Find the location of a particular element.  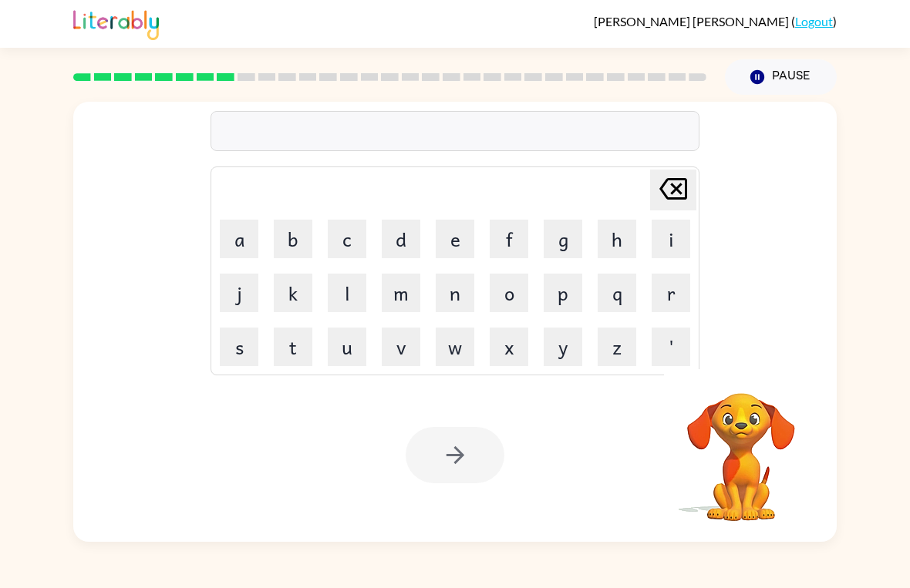

button: q is located at coordinates (617, 293).